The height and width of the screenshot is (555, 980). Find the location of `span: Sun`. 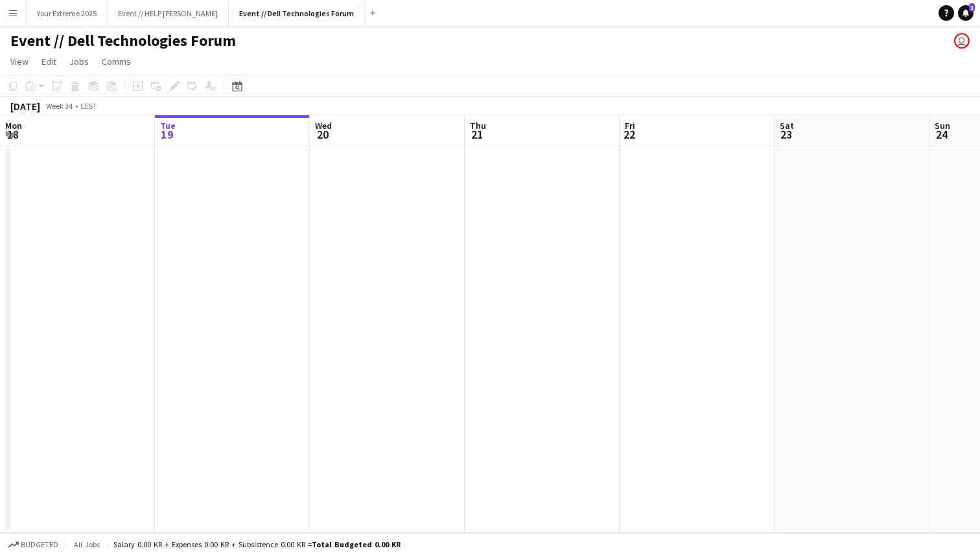

span: Sun is located at coordinates (942, 125).